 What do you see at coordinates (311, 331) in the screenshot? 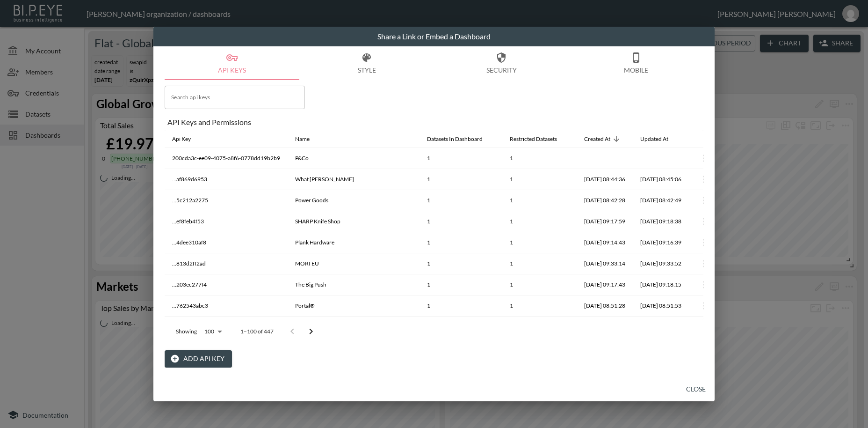
I see `button: Go to next page` at bounding box center [311, 331].